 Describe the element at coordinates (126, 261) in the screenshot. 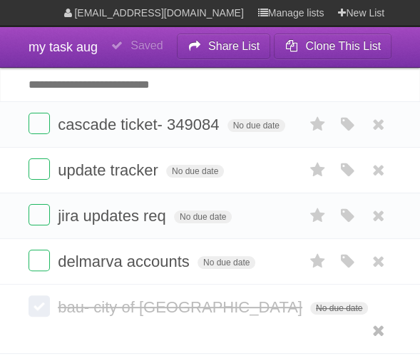

I see `span: delmarva accounts` at that location.